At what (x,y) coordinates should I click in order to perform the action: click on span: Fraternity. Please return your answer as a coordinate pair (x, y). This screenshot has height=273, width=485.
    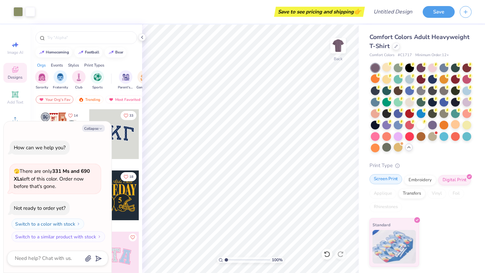
    Looking at the image, I should click on (60, 88).